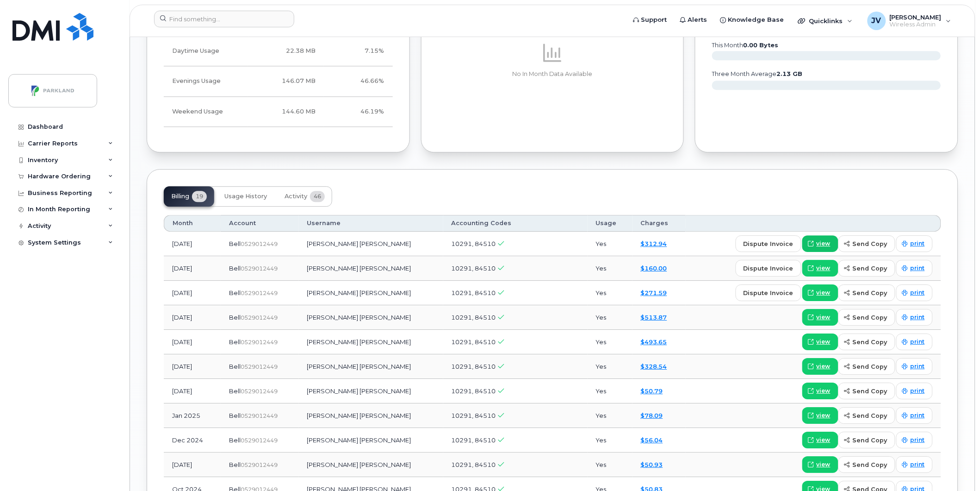 The image size is (980, 491). Describe the element at coordinates (278, 81) in the screenshot. I see `tr: Weekdays from 6:00pm to 8:00am` at that location.